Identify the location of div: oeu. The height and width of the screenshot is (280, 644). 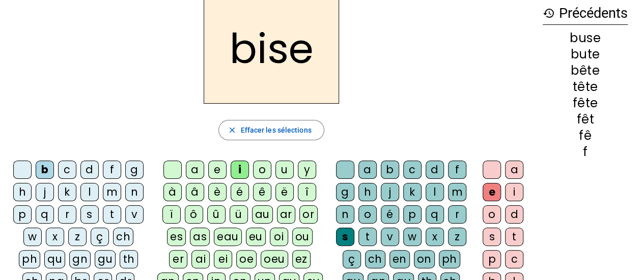
(274, 259).